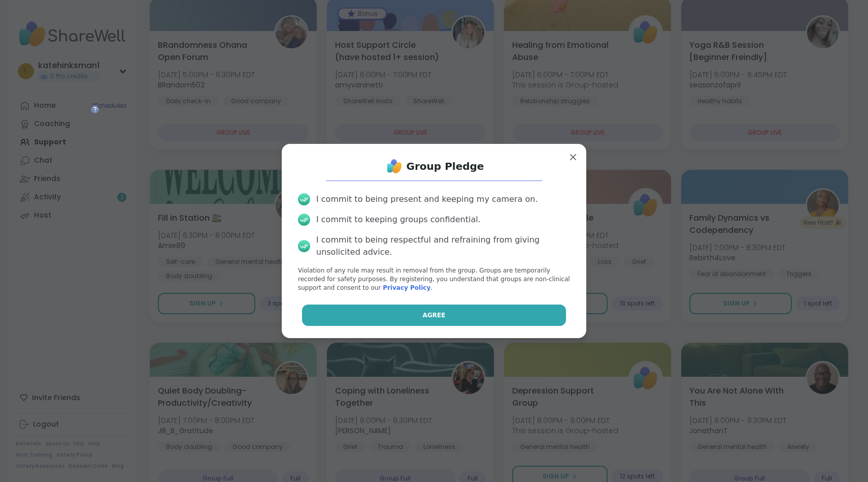 The width and height of the screenshot is (868, 482). What do you see at coordinates (445, 166) in the screenshot?
I see `h1: Group Pledge` at bounding box center [445, 166].